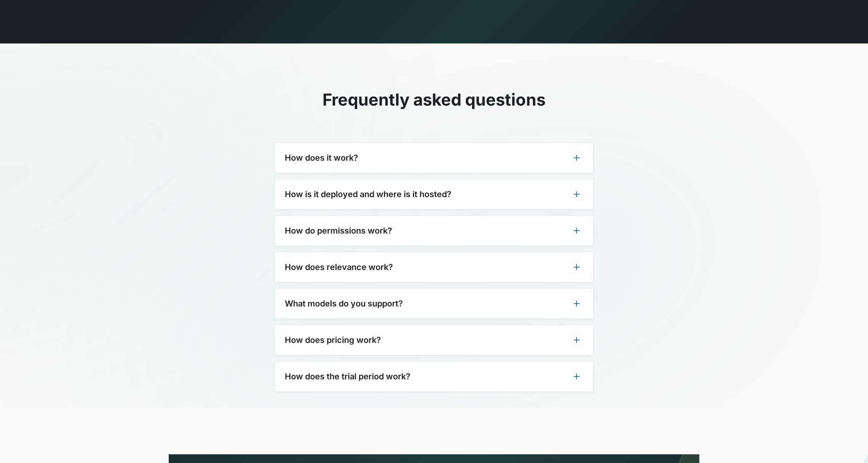 This screenshot has width=868, height=463. I want to click on h3: How is it deployed and where is it hosted?, so click(368, 194).